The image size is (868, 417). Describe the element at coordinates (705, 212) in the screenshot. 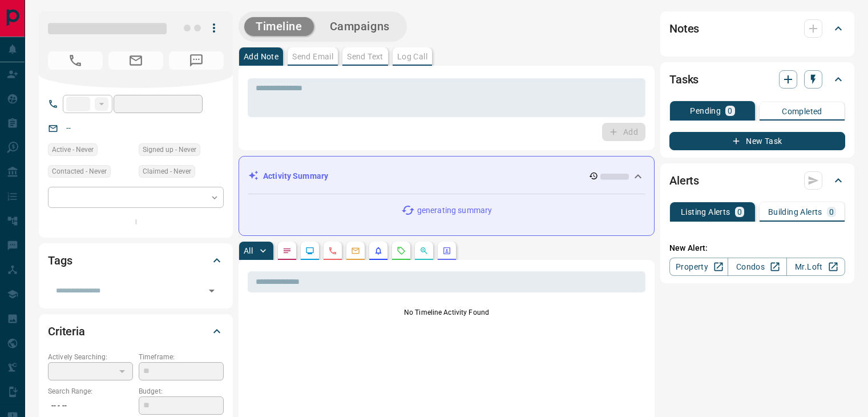

I see `p: Listing Alerts` at that location.